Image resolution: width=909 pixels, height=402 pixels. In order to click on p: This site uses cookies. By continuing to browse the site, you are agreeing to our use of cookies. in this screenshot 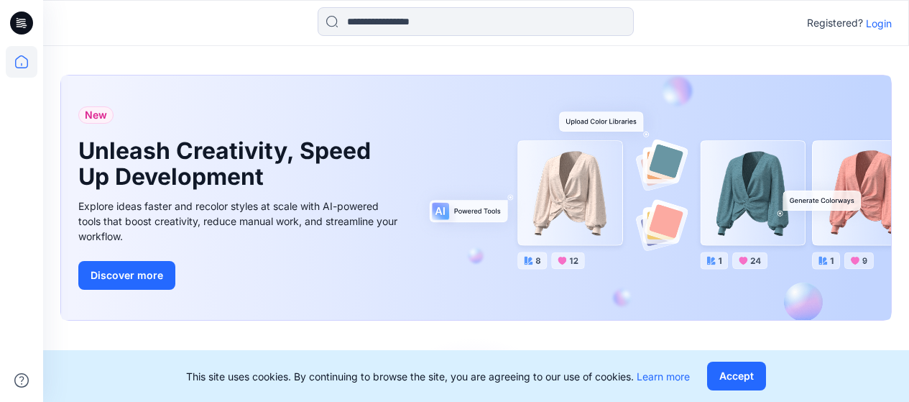, I will do `click(438, 376)`.